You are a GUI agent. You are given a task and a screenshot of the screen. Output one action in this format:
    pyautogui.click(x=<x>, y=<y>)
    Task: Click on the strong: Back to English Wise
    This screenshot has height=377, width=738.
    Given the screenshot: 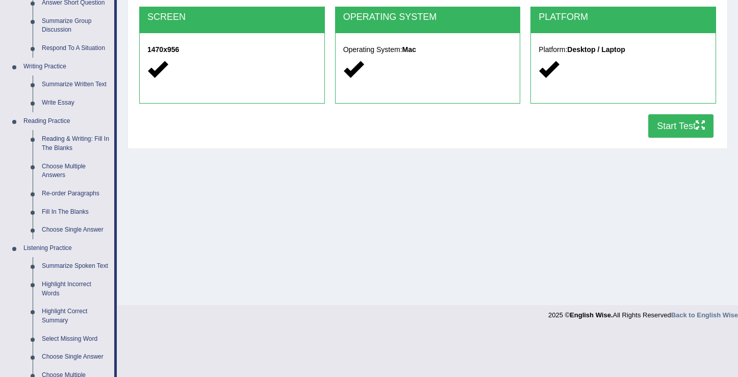 What is the action you would take?
    pyautogui.click(x=704, y=315)
    